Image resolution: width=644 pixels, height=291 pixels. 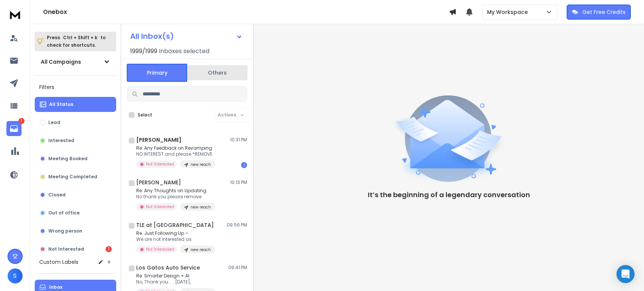 I want to click on p: Closed, so click(x=57, y=194).